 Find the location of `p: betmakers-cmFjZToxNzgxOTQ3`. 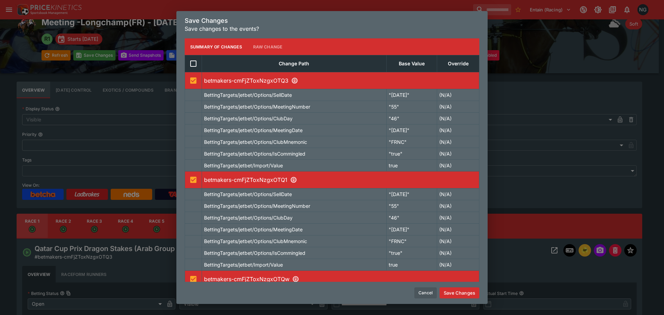

p: betmakers-cmFjZToxNzgxOTQ3 is located at coordinates (340, 81).